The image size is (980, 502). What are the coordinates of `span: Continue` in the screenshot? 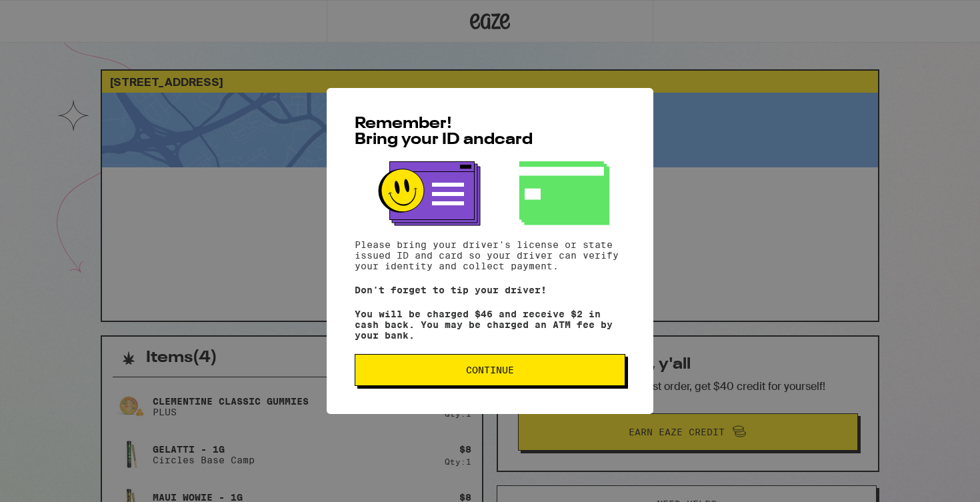 It's located at (490, 370).